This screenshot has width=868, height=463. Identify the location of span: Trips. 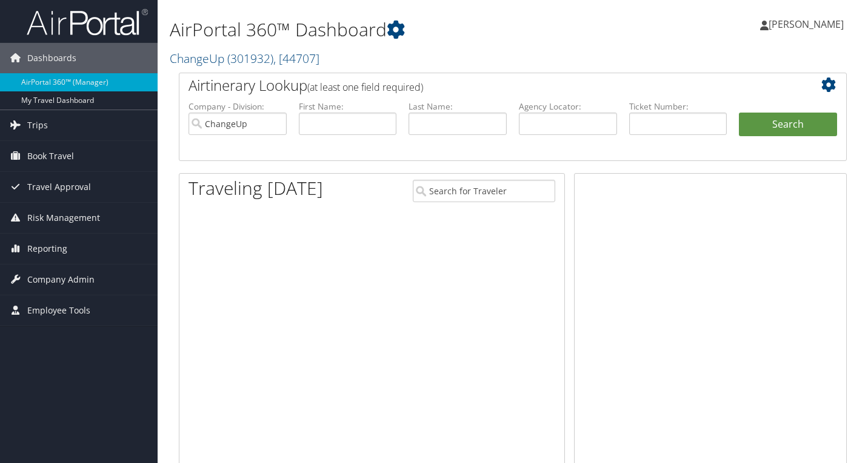
(37, 126).